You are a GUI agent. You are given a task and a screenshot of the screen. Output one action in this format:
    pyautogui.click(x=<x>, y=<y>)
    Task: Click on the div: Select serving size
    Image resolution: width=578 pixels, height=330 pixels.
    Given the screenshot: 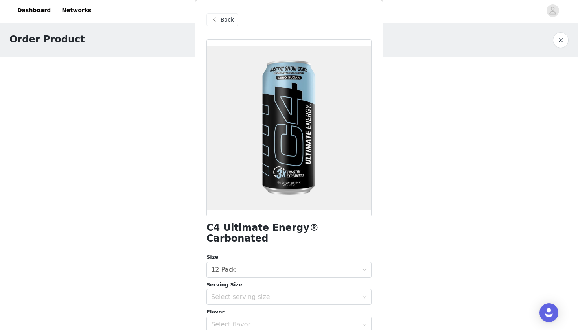 What is the action you would take?
    pyautogui.click(x=285, y=297)
    